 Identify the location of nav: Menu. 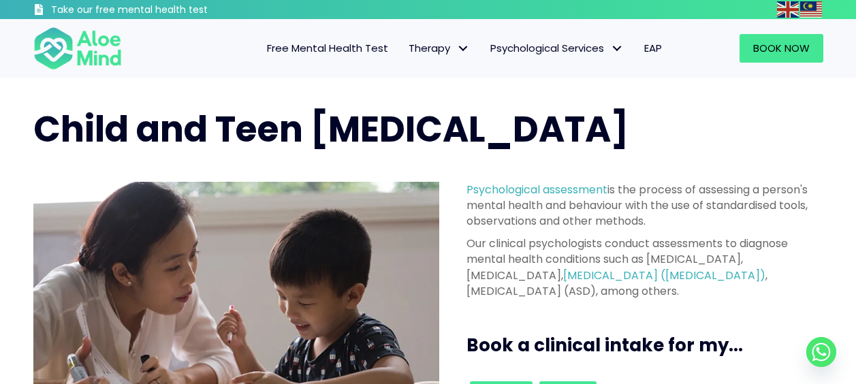
(406, 48).